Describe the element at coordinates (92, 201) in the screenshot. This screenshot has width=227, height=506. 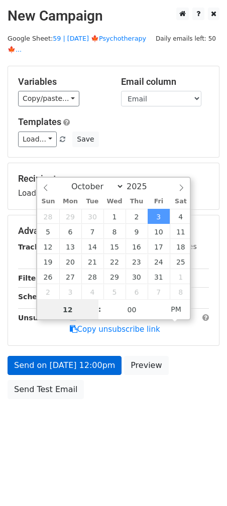
I see `span: Tue` at that location.